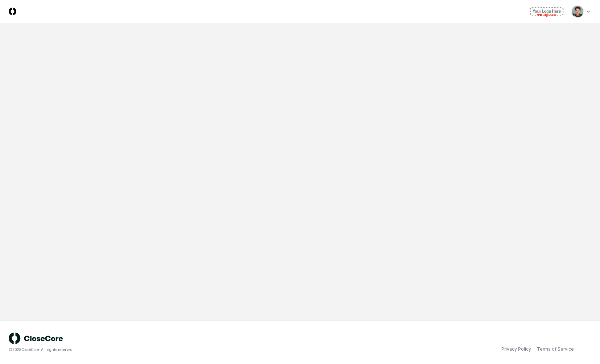 This screenshot has height=364, width=600. I want to click on img: Logo, so click(12, 11).